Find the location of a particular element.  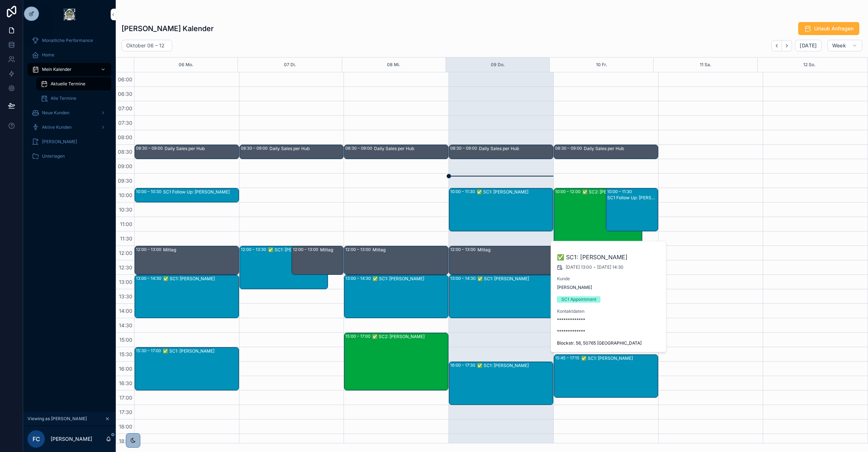

span: 07:00 is located at coordinates (125, 108).